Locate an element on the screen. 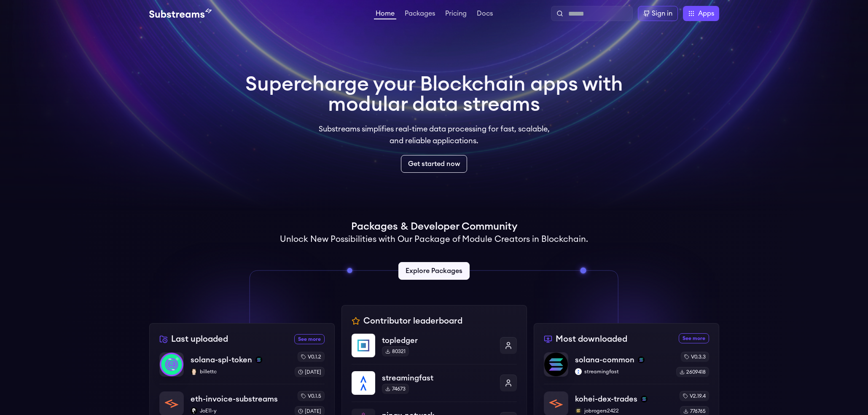 Image resolution: width=868 pixels, height=415 pixels. a: Home is located at coordinates (384, 15).